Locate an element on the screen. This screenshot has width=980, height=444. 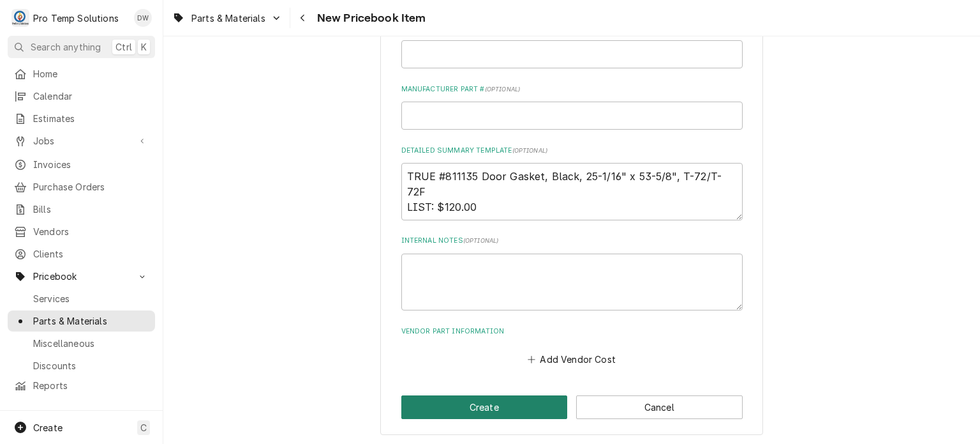
a: Discounts is located at coordinates (81, 365).